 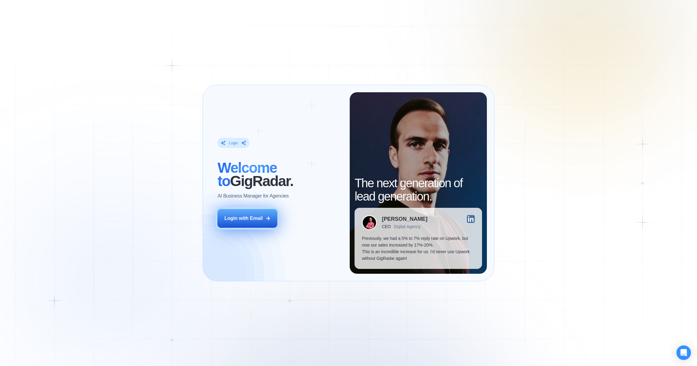 I want to click on span: Welcome to, so click(x=247, y=174).